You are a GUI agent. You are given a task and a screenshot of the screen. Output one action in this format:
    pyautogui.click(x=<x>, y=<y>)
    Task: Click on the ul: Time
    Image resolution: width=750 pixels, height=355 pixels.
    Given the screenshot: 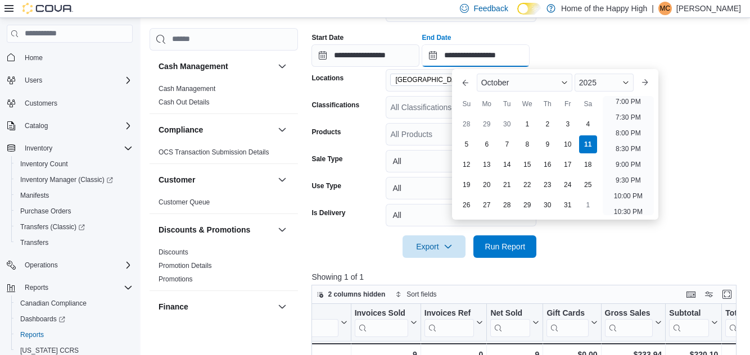 What is the action you would take?
    pyautogui.click(x=628, y=156)
    